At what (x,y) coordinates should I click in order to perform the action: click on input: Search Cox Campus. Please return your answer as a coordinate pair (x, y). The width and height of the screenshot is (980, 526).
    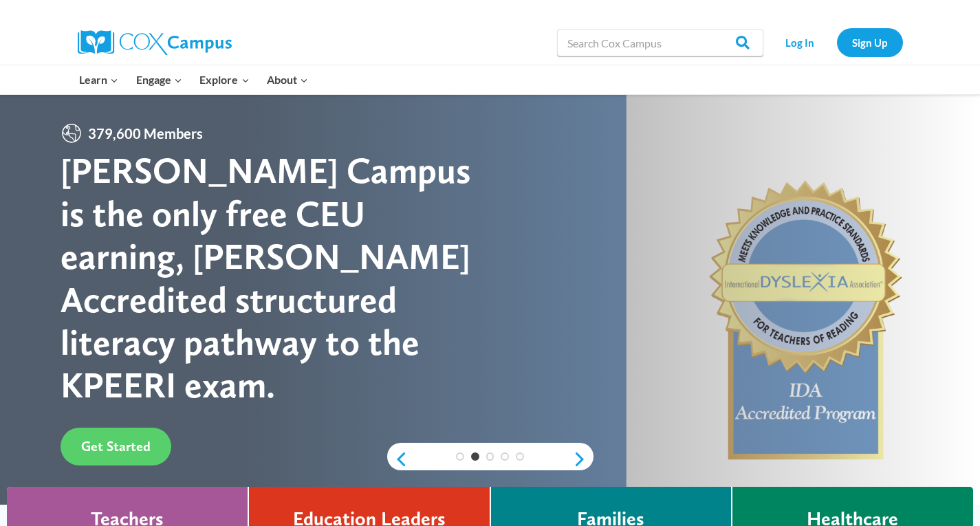
    Looking at the image, I should click on (660, 43).